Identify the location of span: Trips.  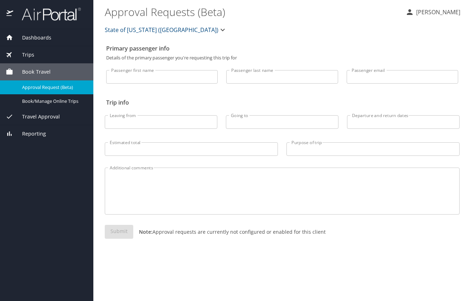
(23, 55).